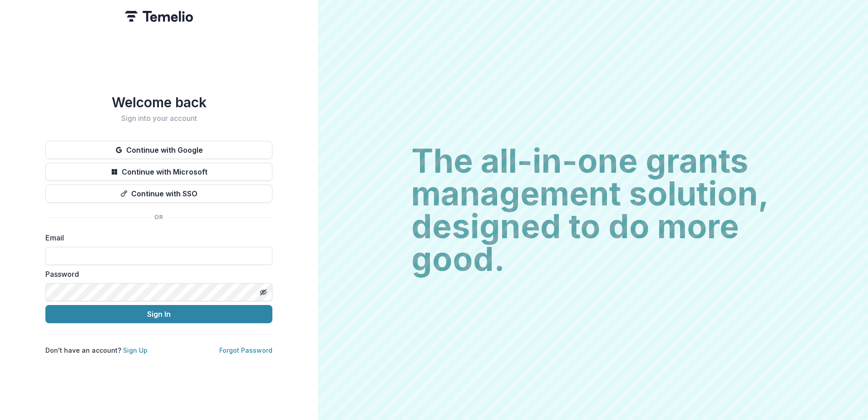  What do you see at coordinates (159, 172) in the screenshot?
I see `button: Continue with Microsoft` at bounding box center [159, 172].